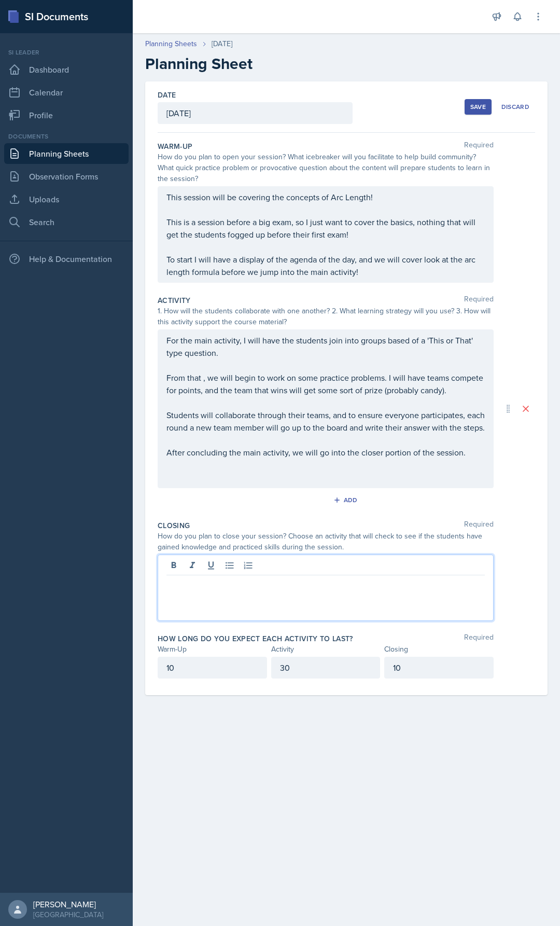  I want to click on div: Closing, so click(439, 649).